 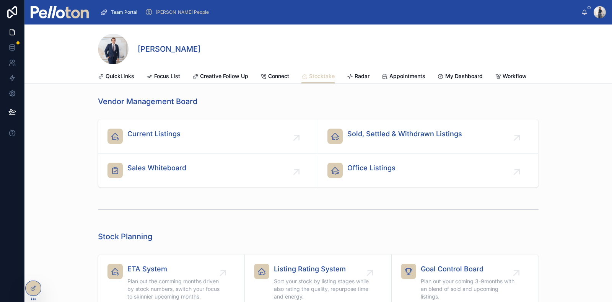 What do you see at coordinates (318, 76) in the screenshot?
I see `a: Stocktake` at bounding box center [318, 76].